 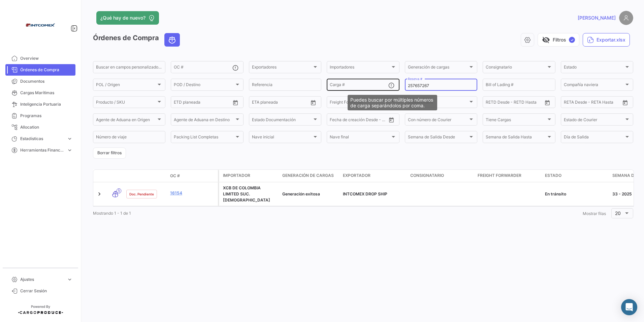 I want to click on span: Compañía naviera, so click(x=593, y=86).